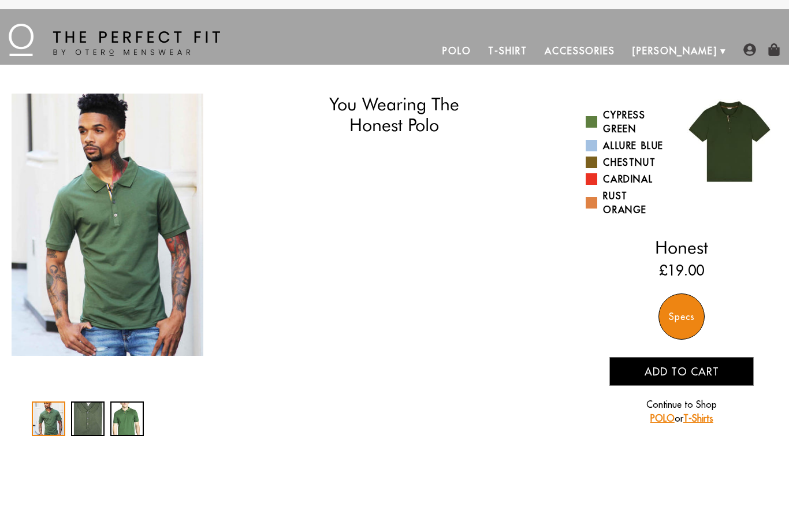 This screenshot has height=532, width=789. I want to click on a: Chestnut, so click(629, 162).